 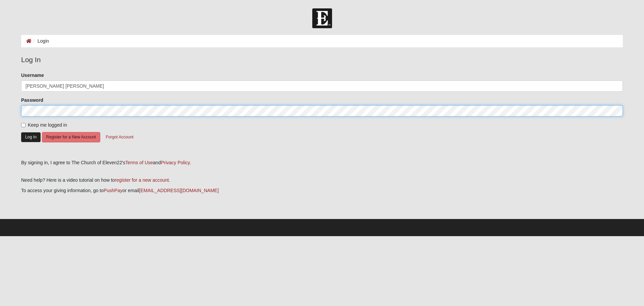 What do you see at coordinates (322, 60) in the screenshot?
I see `legend: Log In` at bounding box center [322, 60].